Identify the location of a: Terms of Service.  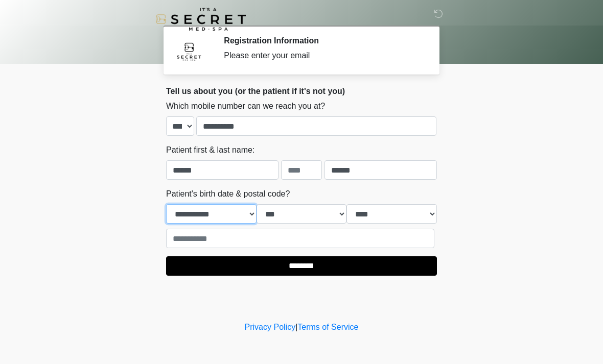
(327, 327).